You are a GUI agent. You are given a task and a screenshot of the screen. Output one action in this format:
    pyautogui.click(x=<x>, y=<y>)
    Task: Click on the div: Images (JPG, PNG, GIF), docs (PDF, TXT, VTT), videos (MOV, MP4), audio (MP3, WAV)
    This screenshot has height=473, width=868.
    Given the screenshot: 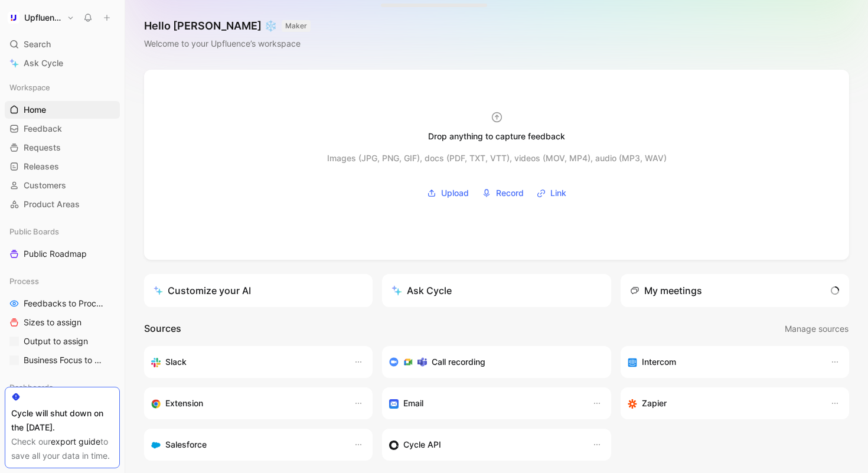 What is the action you would take?
    pyautogui.click(x=496, y=158)
    